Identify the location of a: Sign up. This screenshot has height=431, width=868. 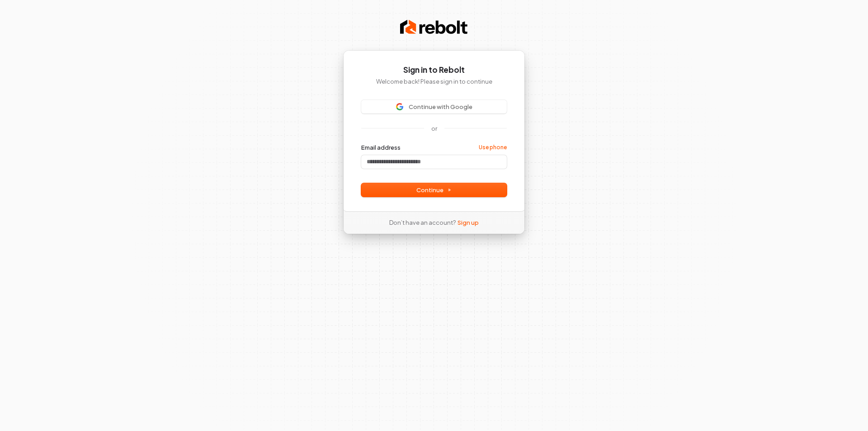
(468, 223).